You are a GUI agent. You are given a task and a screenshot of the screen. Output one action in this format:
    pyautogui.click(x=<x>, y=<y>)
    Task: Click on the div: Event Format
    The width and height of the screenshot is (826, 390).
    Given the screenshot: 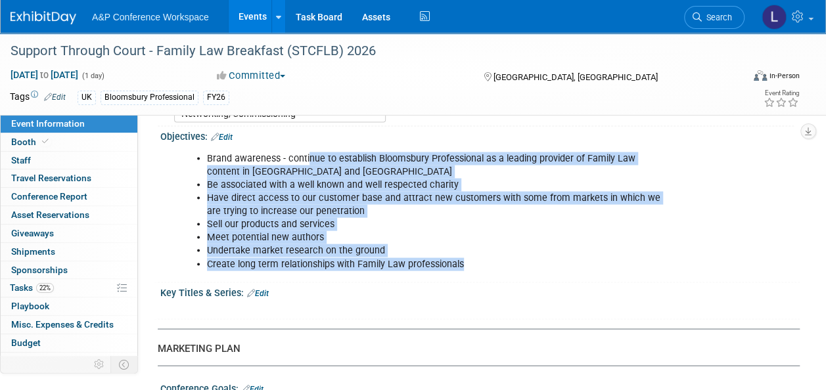 What is the action you would take?
    pyautogui.click(x=742, y=78)
    